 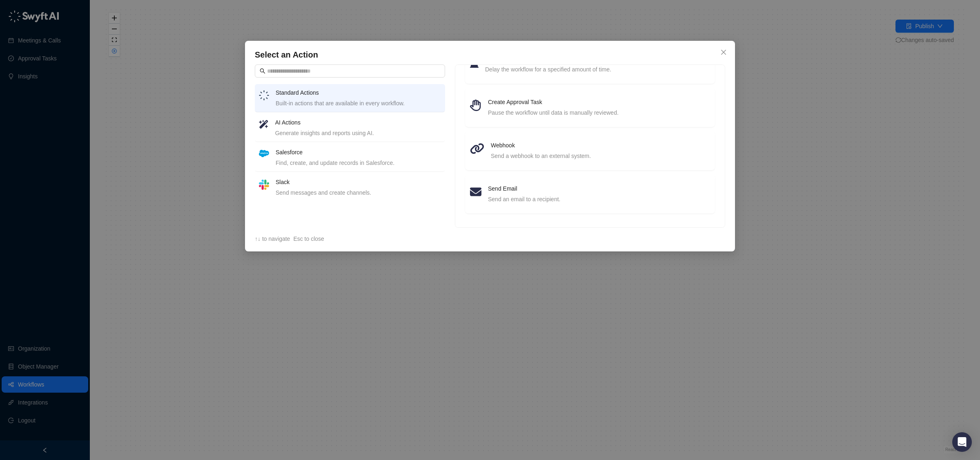 I want to click on h4: Standard Actions, so click(x=358, y=93).